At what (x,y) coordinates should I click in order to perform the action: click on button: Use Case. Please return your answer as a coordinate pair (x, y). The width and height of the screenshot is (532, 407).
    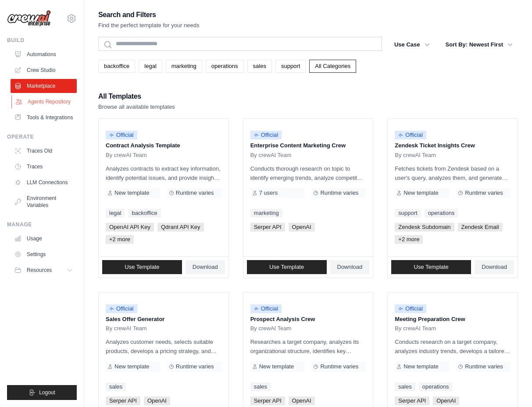
    Looking at the image, I should click on (411, 45).